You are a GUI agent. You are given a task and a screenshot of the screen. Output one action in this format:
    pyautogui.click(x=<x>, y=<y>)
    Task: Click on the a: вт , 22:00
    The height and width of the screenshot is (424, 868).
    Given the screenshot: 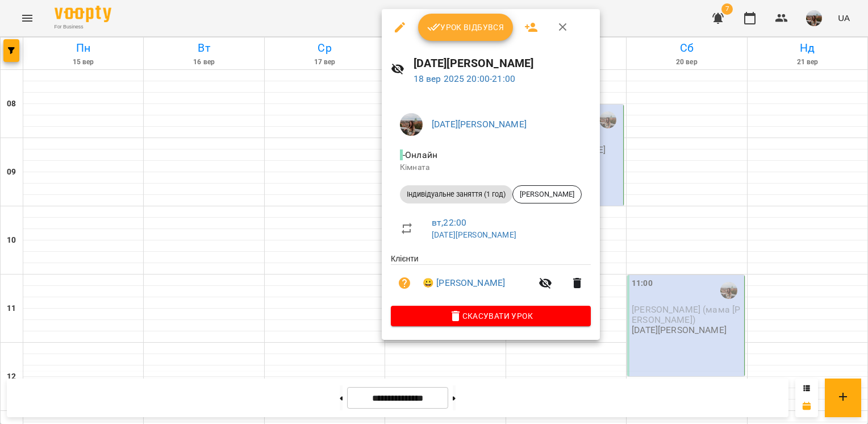 What is the action you would take?
    pyautogui.click(x=448, y=222)
    